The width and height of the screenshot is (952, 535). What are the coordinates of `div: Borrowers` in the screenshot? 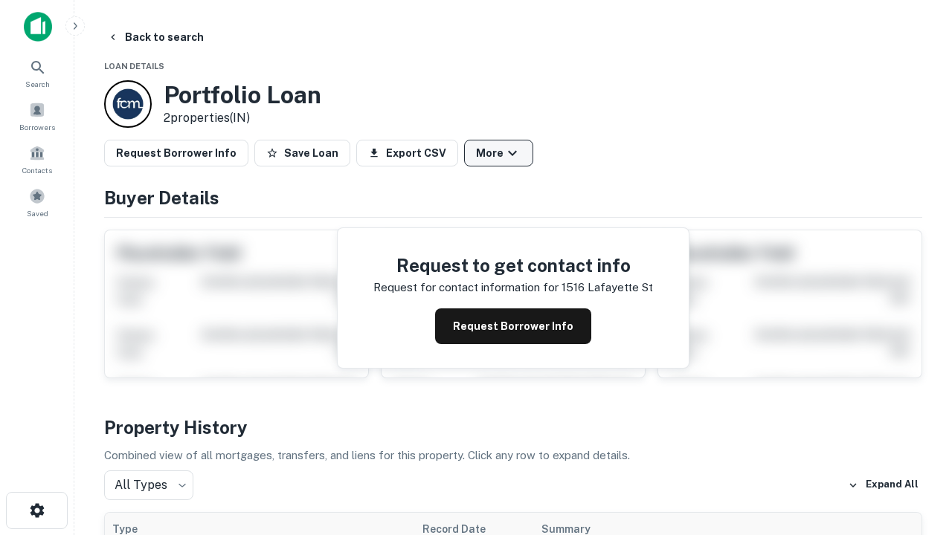 It's located at (37, 116).